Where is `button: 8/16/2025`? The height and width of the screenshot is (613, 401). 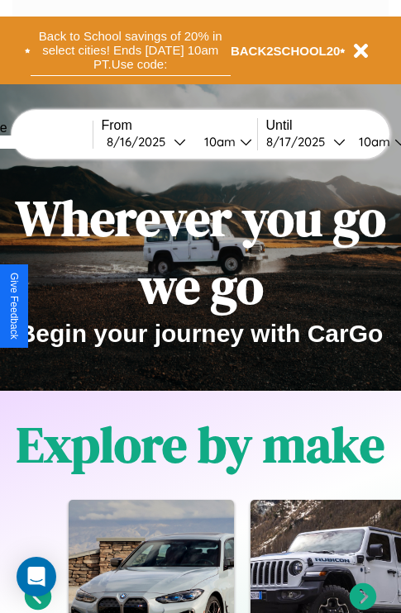
button: 8/16/2025 is located at coordinates (146, 141).